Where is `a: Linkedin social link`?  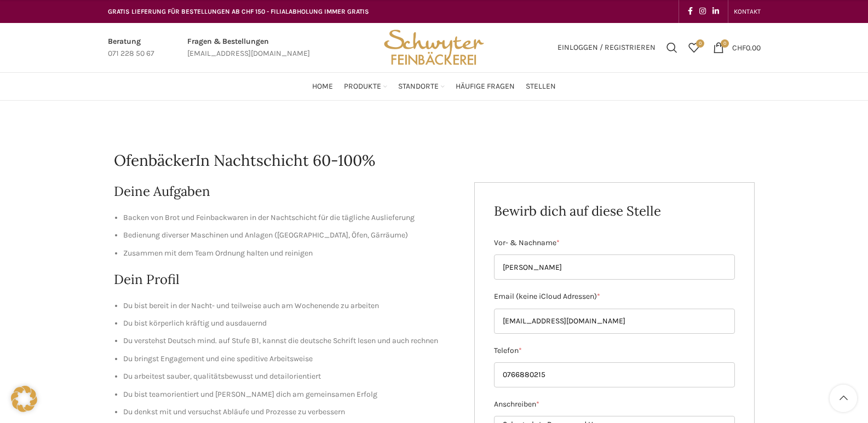 a: Linkedin social link is located at coordinates (715, 12).